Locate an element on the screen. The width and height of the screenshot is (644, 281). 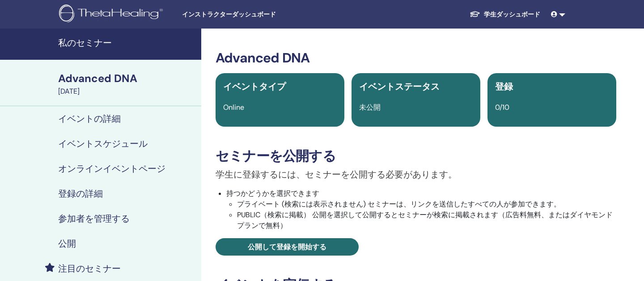
h3: Advanced DNA is located at coordinates (416, 58).